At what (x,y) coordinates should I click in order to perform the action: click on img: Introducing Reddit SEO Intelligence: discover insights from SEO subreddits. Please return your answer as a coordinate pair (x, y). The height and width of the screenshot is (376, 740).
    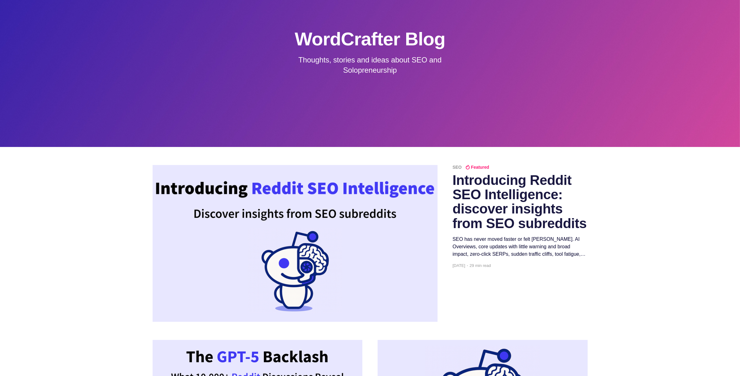
    Looking at the image, I should click on (295, 243).